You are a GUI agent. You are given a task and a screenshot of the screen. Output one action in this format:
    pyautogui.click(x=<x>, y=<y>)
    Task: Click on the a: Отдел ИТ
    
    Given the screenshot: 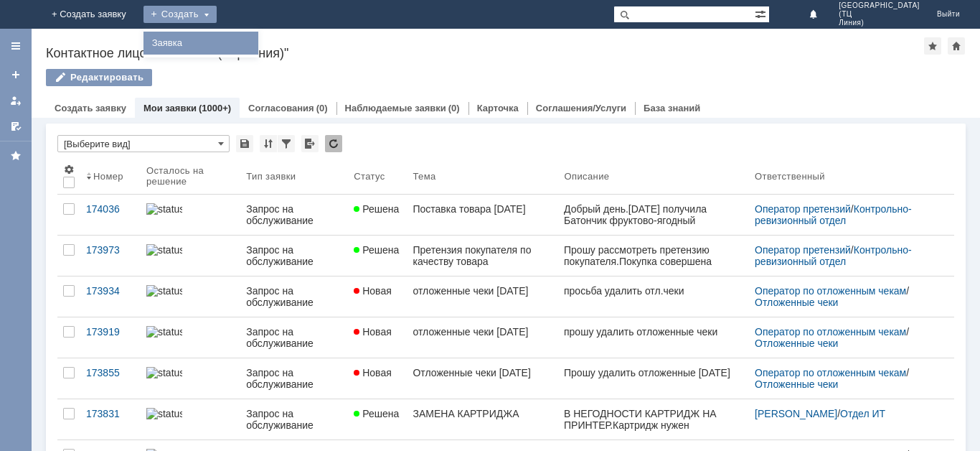 What is the action you would take?
    pyautogui.click(x=863, y=413)
    